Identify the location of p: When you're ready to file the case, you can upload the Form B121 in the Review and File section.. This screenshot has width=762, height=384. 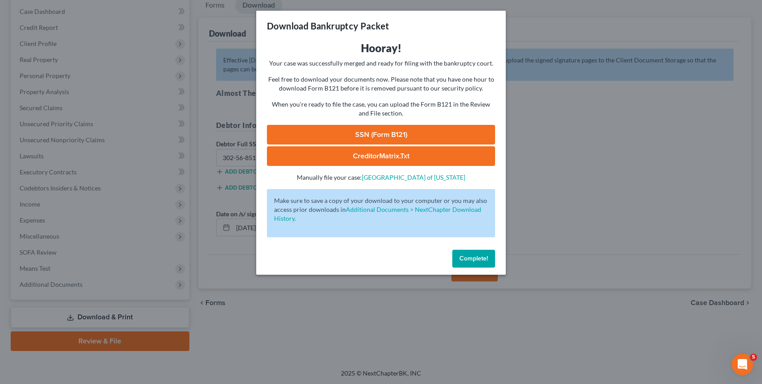
(381, 109).